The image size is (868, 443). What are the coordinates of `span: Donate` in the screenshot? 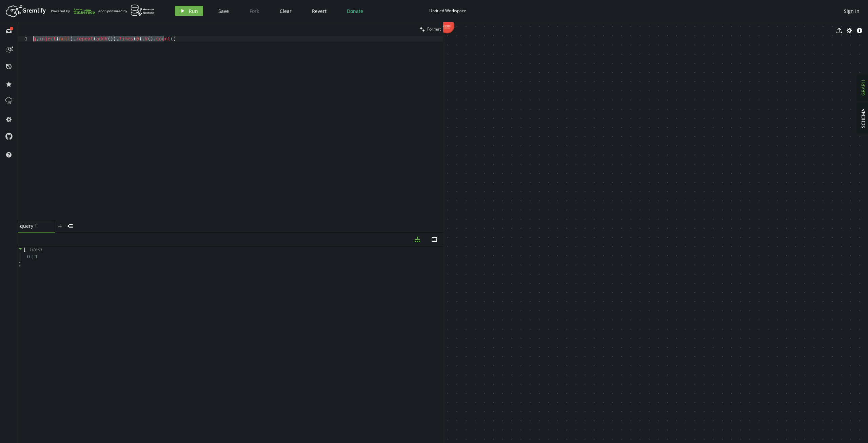 It's located at (355, 11).